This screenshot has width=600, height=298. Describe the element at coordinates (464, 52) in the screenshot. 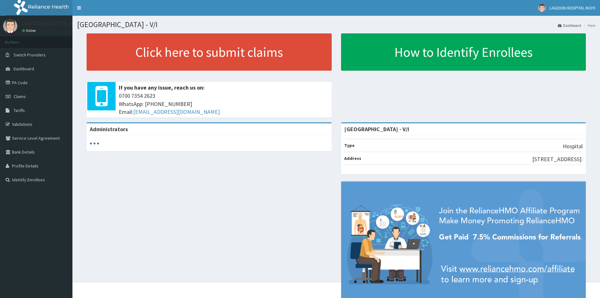

I see `a: How to Identify Enrollees` at that location.